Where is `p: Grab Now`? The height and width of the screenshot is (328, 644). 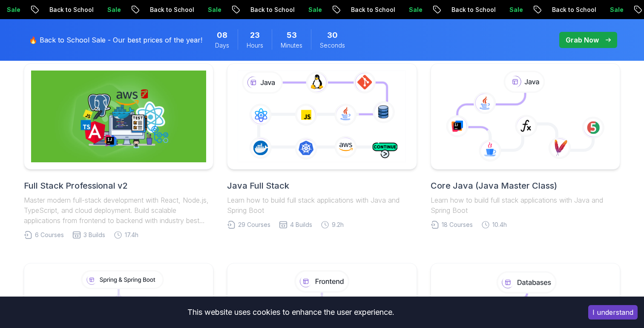
p: Grab Now is located at coordinates (582, 40).